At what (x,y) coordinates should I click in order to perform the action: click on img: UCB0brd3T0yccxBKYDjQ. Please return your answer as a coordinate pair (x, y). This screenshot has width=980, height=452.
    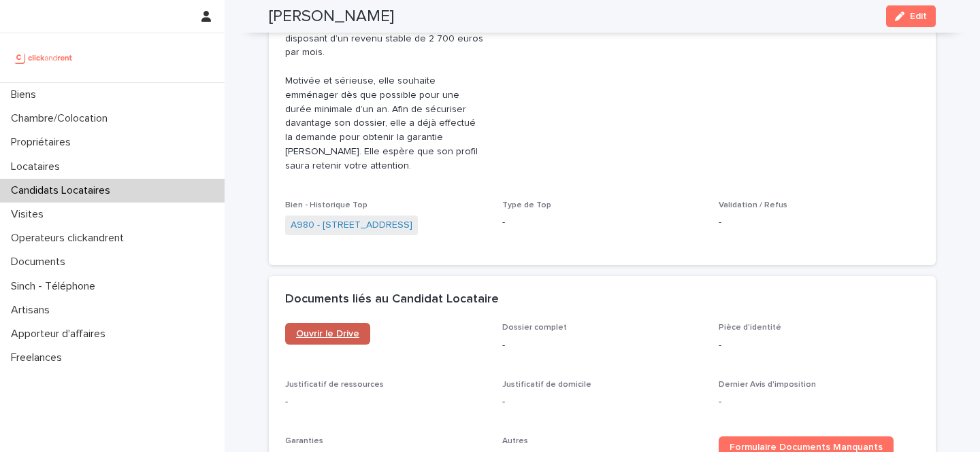
    Looking at the image, I should click on (44, 58).